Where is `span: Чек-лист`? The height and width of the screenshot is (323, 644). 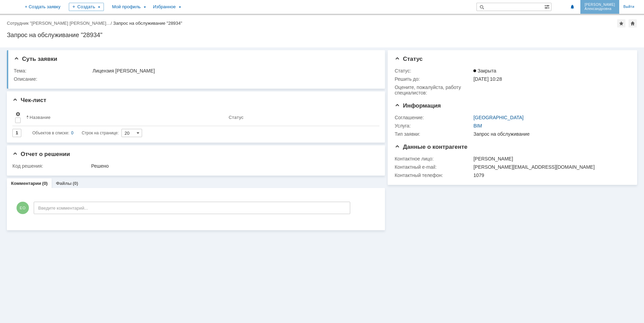
span: Чек-лист is located at coordinates (29, 100).